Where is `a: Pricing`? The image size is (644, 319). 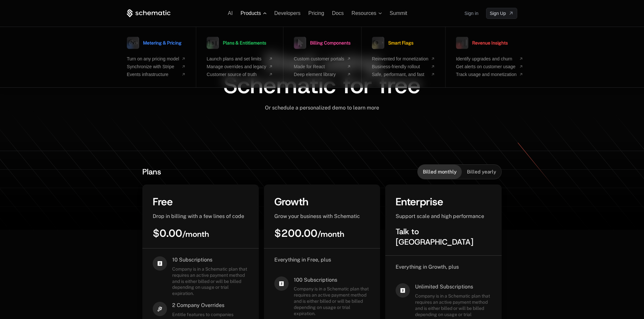 a: Pricing is located at coordinates (316, 13).